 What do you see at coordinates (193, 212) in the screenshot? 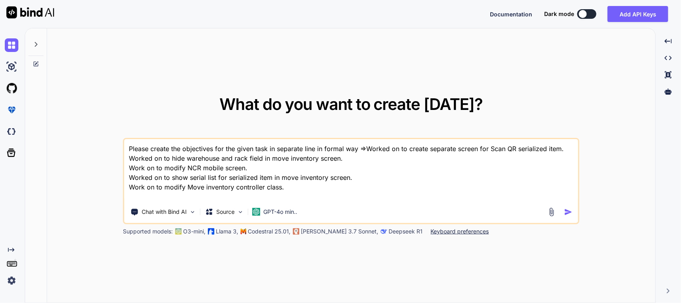
I see `img: Pick Tools` at bounding box center [193, 212].